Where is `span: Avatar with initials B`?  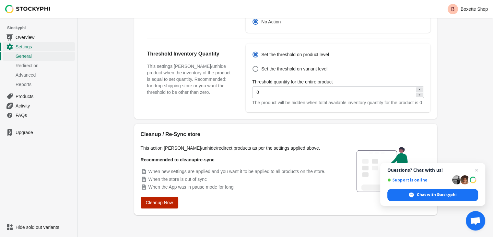 span: Avatar with initials B is located at coordinates (453, 9).